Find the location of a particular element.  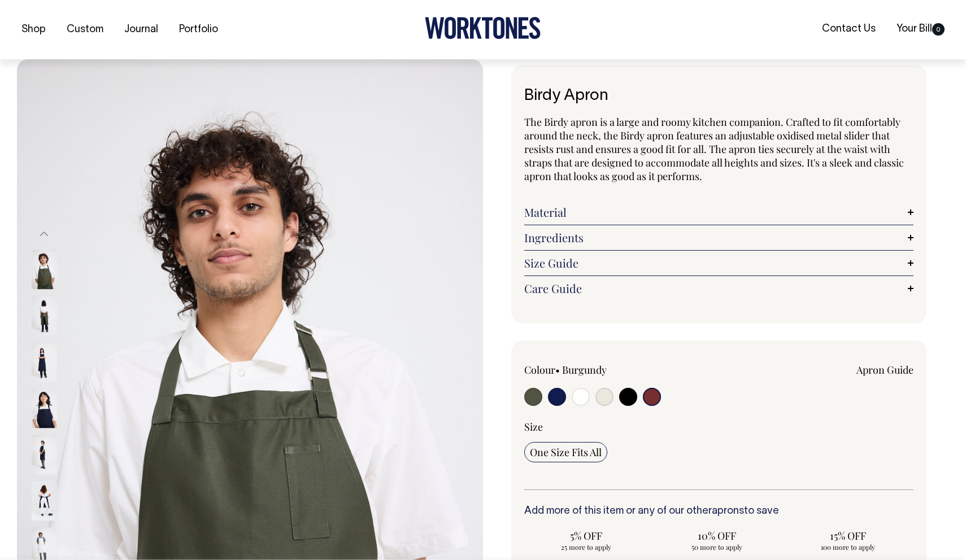

div: Colour is located at coordinates (603, 370).